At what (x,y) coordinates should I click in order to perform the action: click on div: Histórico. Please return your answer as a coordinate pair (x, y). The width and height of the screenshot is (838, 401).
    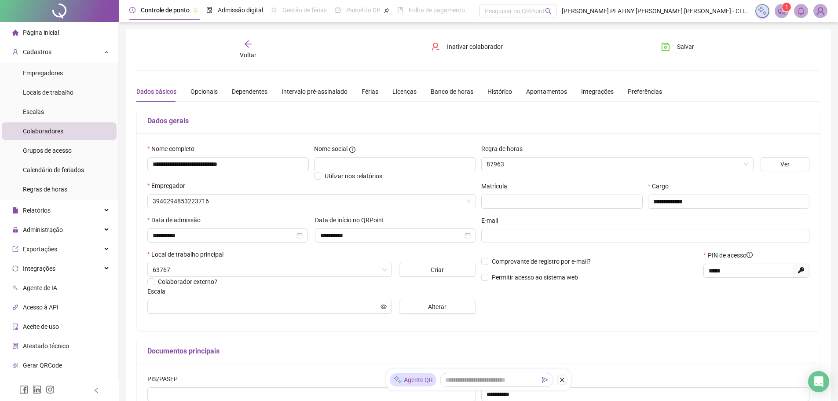
    Looking at the image, I should click on (500, 92).